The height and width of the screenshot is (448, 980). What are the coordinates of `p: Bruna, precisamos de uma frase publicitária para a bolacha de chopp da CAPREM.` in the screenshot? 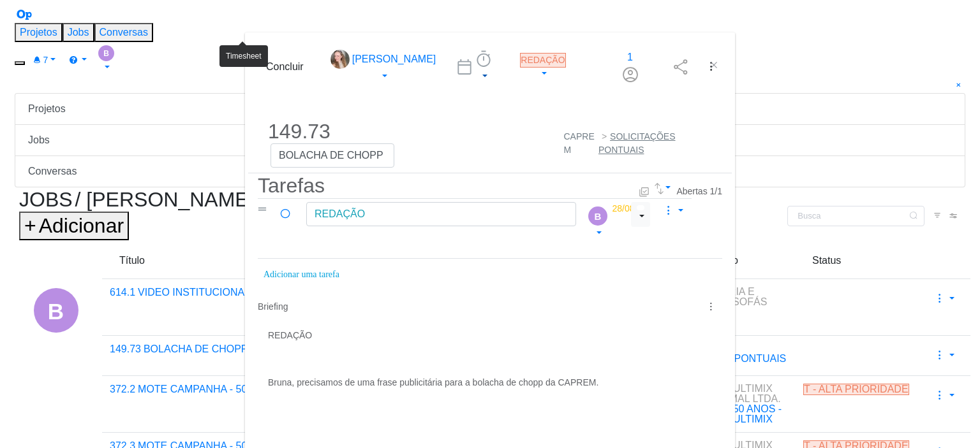 It's located at (490, 383).